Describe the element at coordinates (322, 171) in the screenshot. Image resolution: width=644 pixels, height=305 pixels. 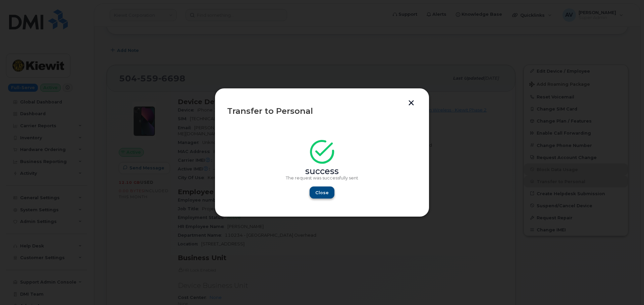
I see `div: success` at that location.